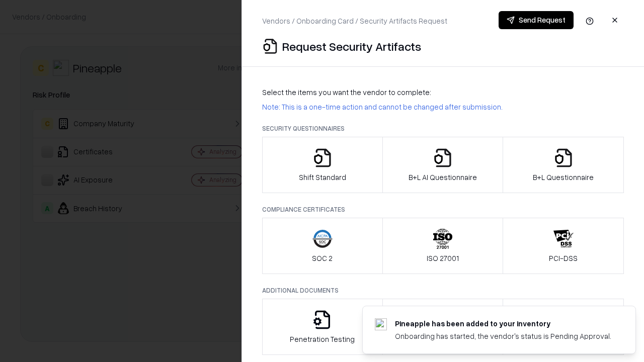  Describe the element at coordinates (563, 246) in the screenshot. I see `button: PCI-DSS` at that location.